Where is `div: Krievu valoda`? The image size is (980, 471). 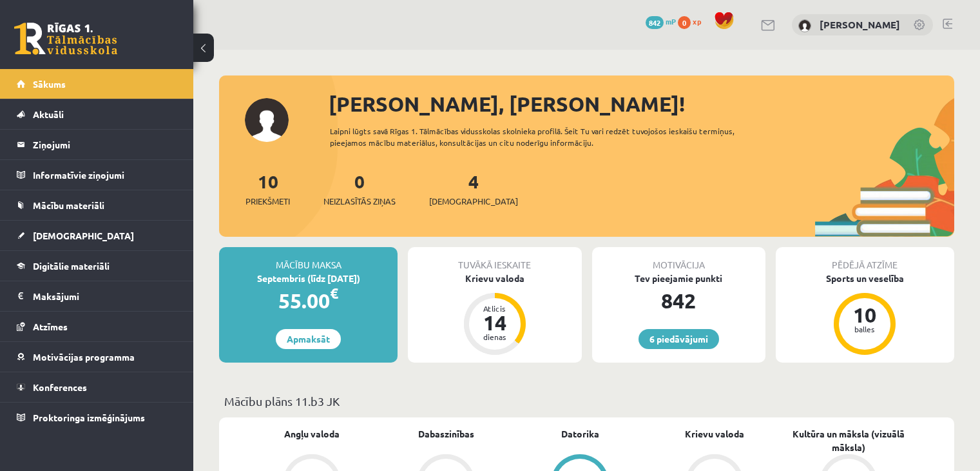
div: Krievu valoda is located at coordinates (495, 278).